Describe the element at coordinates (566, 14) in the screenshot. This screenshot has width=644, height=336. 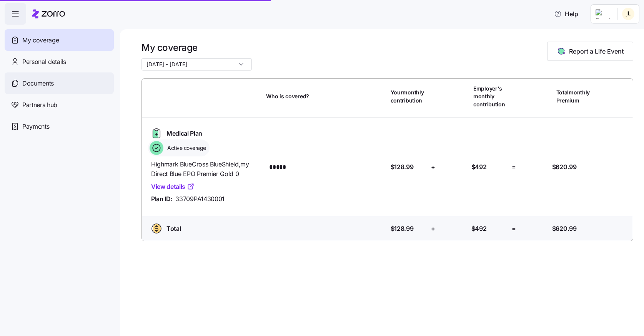
I see `button: Help` at that location.